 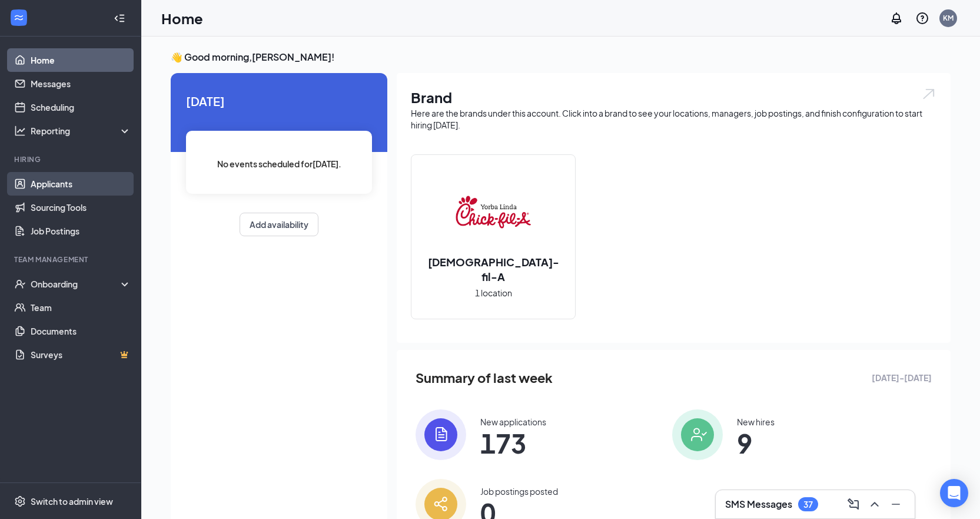 I want to click on span: 9, so click(x=756, y=443).